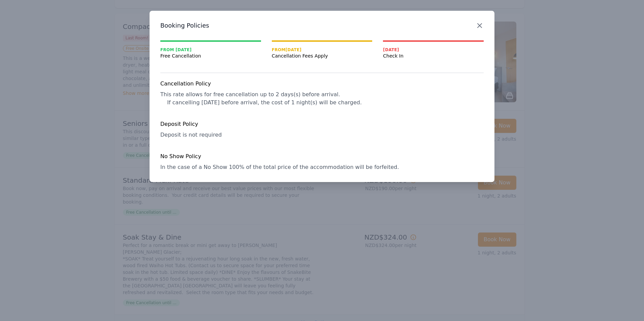  I want to click on nav: Progress mt-20, so click(322, 50).